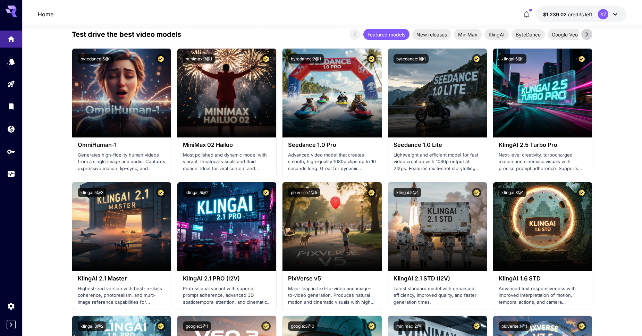  What do you see at coordinates (332, 295) in the screenshot?
I see `p: Major leap in text-to-video and image-to-video generation. Produces natural motion and cinematic ...` at bounding box center [332, 295].